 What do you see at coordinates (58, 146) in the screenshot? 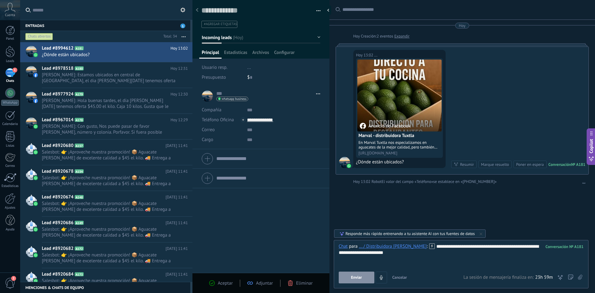
I see `span: Lead #8920680` at bounding box center [58, 146].